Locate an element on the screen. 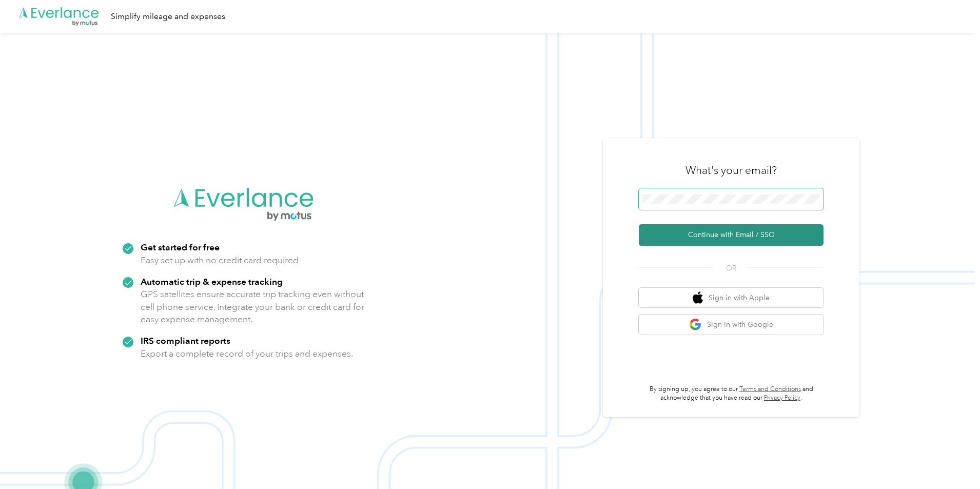  img: apple logo is located at coordinates (698, 298).